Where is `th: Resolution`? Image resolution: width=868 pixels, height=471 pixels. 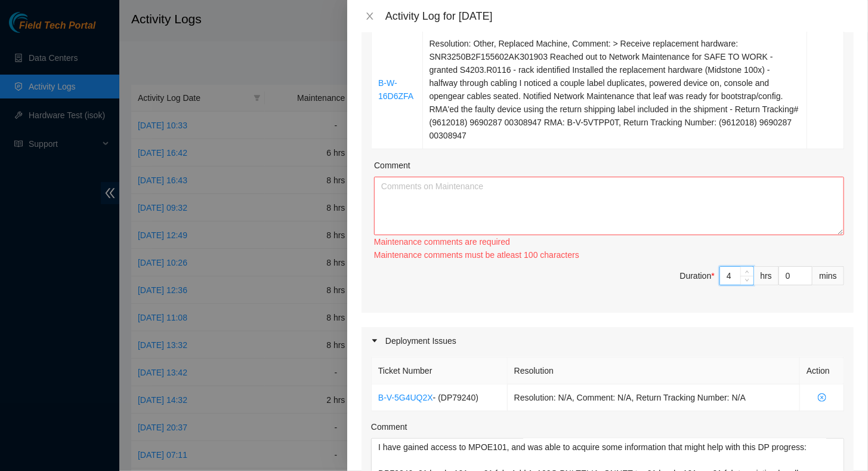
th: Resolution is located at coordinates (654, 371).